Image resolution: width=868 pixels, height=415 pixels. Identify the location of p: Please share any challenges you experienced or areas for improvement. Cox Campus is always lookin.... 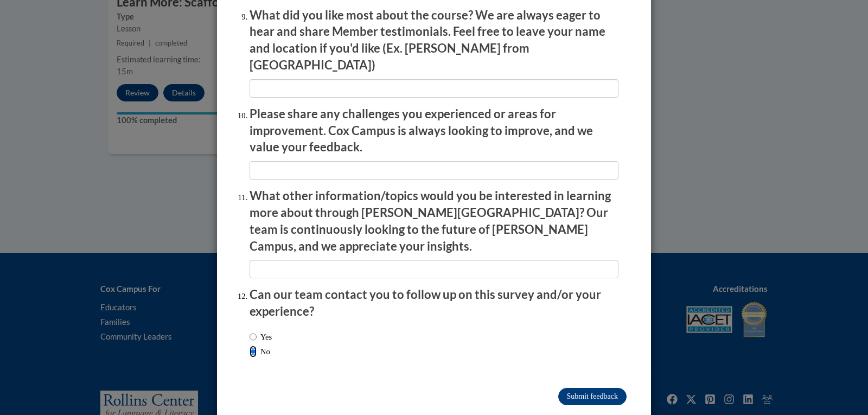
(434, 131).